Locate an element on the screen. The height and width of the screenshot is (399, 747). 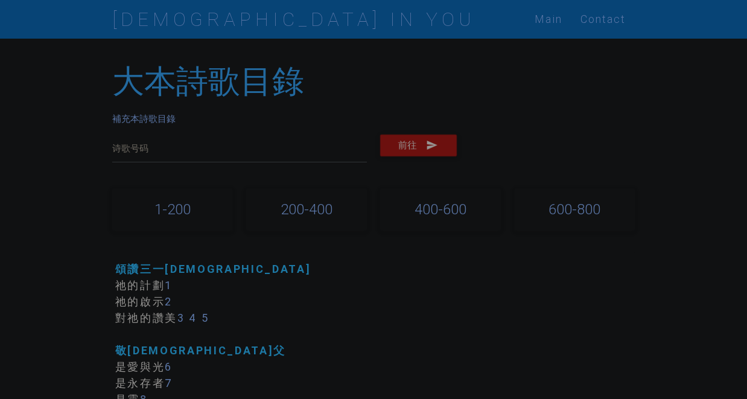
a: 1 is located at coordinates (168, 285).